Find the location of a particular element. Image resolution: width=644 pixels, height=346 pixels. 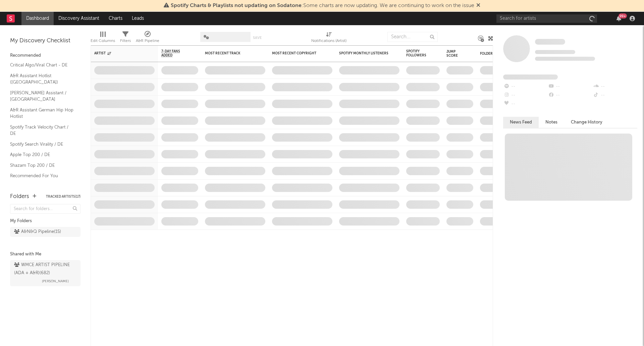

div: My Folders is located at coordinates (45, 221).